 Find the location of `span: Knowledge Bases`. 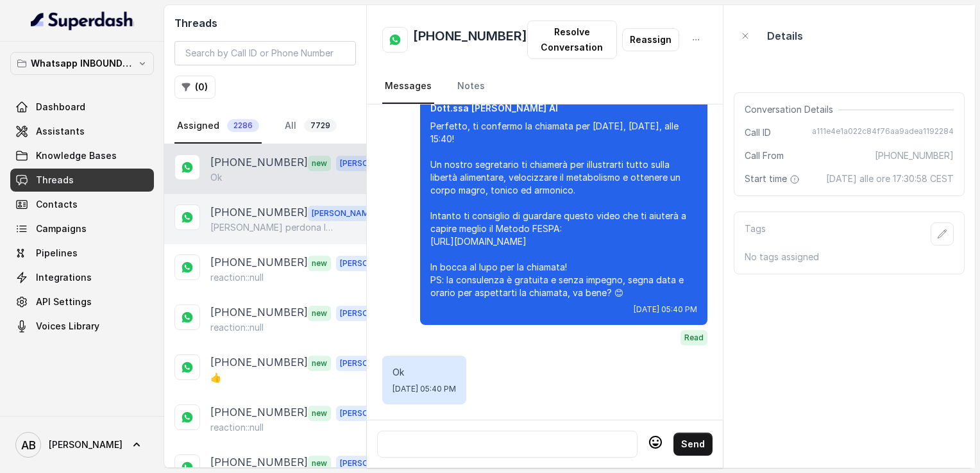

span: Knowledge Bases is located at coordinates (77, 156).